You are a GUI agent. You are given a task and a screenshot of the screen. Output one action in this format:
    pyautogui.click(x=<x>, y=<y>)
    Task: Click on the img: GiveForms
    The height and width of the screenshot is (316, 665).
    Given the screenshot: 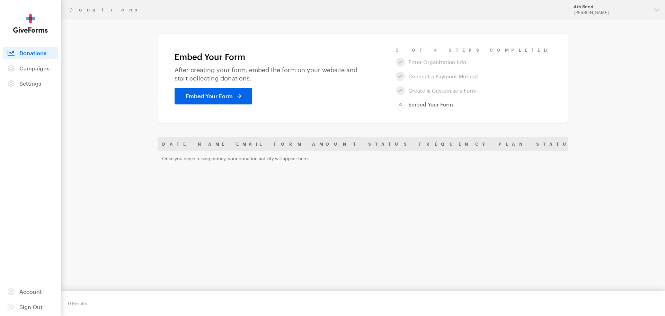 What is the action you would take?
    pyautogui.click(x=30, y=23)
    